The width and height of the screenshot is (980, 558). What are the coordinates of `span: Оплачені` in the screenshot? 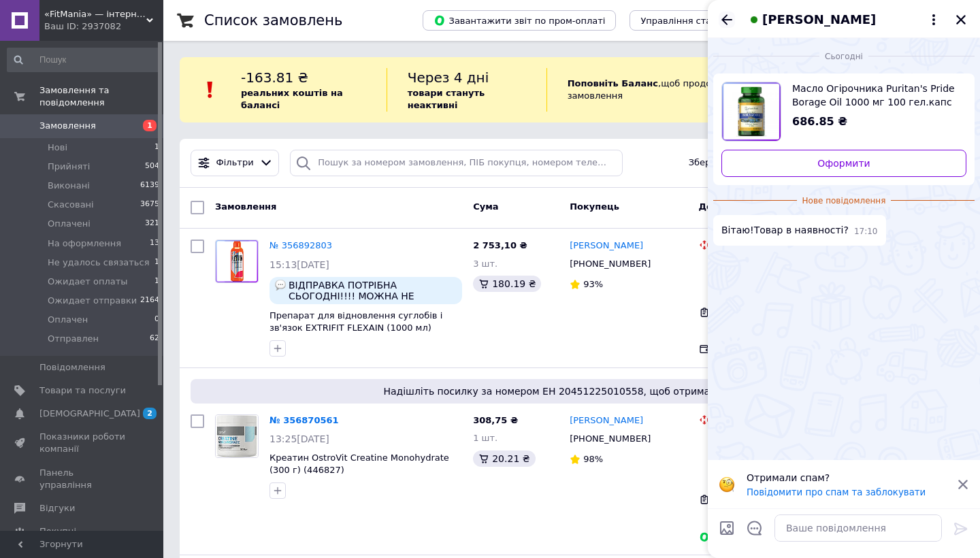 It's located at (69, 224).